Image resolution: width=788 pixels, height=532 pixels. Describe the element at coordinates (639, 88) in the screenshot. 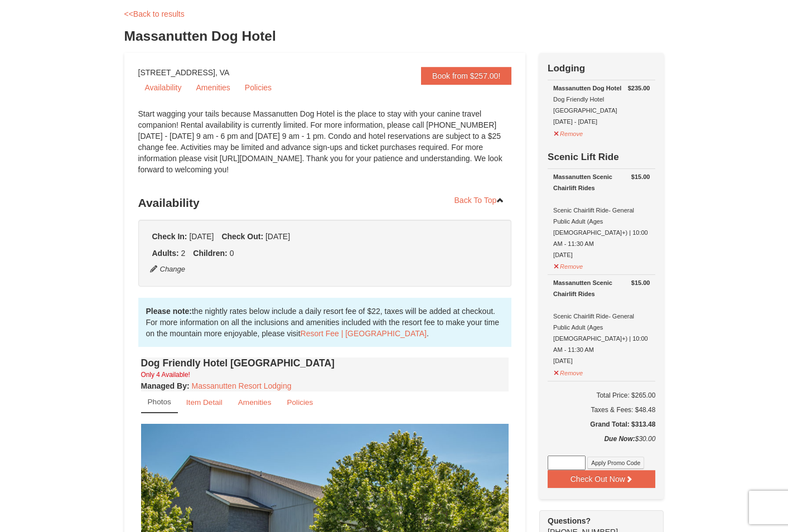

I see `strong: $235.00` at that location.